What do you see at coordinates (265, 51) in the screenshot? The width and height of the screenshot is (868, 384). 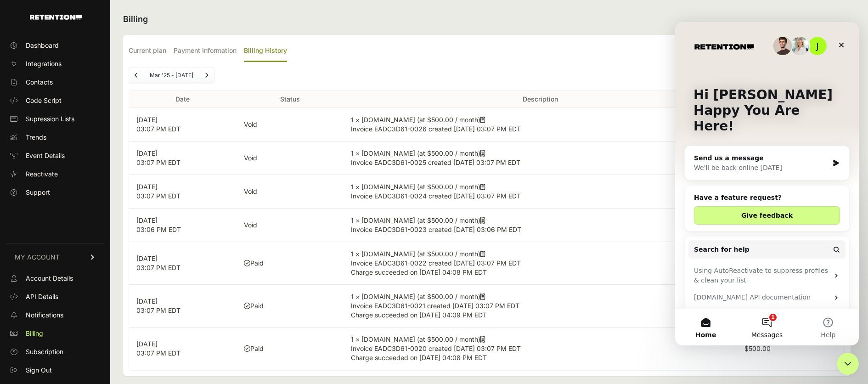 I see `label: Billing History` at bounding box center [265, 51].